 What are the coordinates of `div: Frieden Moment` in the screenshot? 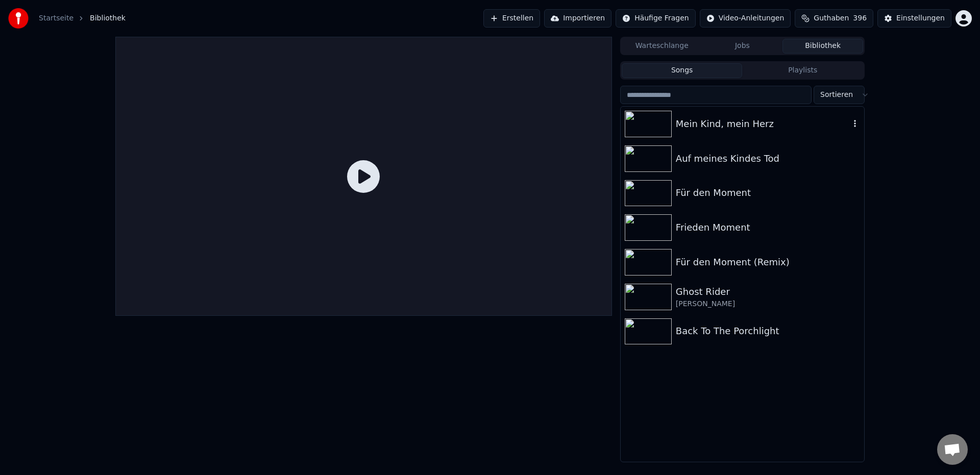 It's located at (768, 227).